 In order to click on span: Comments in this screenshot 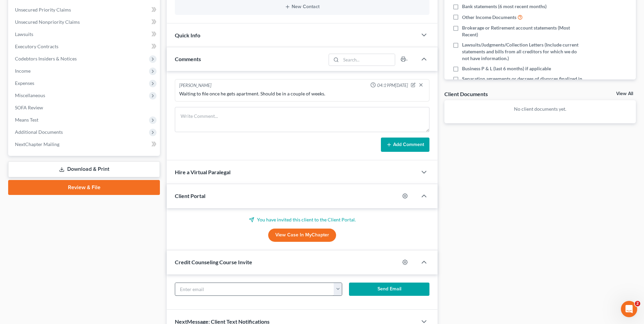, I will do `click(188, 59)`.